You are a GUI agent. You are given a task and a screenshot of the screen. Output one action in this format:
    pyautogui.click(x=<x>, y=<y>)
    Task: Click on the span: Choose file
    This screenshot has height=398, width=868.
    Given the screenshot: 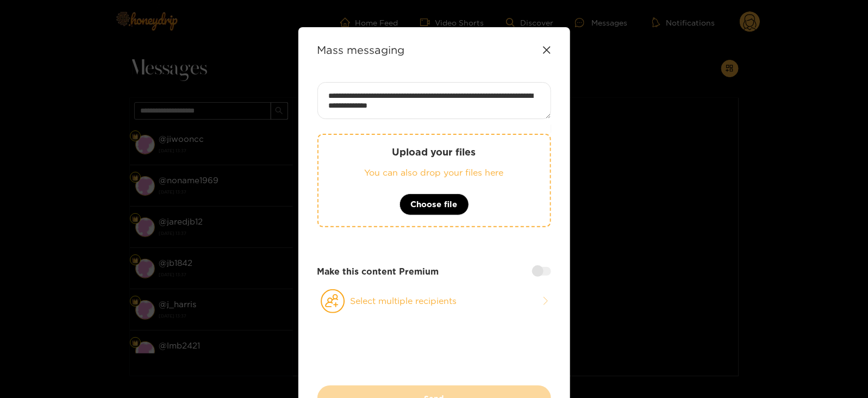 What is the action you would take?
    pyautogui.click(x=434, y=204)
    